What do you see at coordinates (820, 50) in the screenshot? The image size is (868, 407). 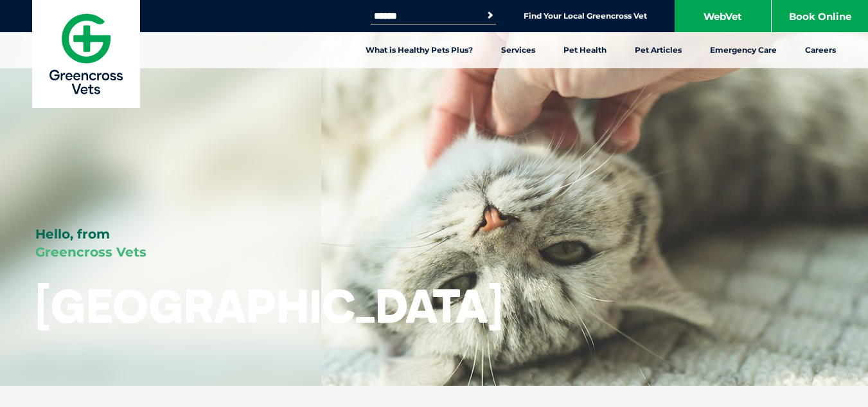 I see `a: Careers` at bounding box center [820, 50].